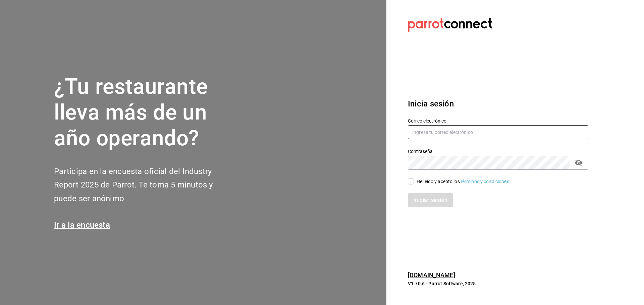 This screenshot has height=305, width=644. What do you see at coordinates (498, 284) in the screenshot?
I see `p: V1.70.6 - Parrot Software, 2025.` at bounding box center [498, 284].